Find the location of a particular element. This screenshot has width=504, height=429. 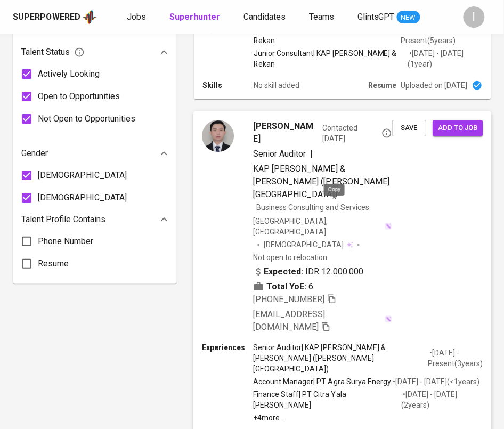

span: Save is located at coordinates (409, 128).